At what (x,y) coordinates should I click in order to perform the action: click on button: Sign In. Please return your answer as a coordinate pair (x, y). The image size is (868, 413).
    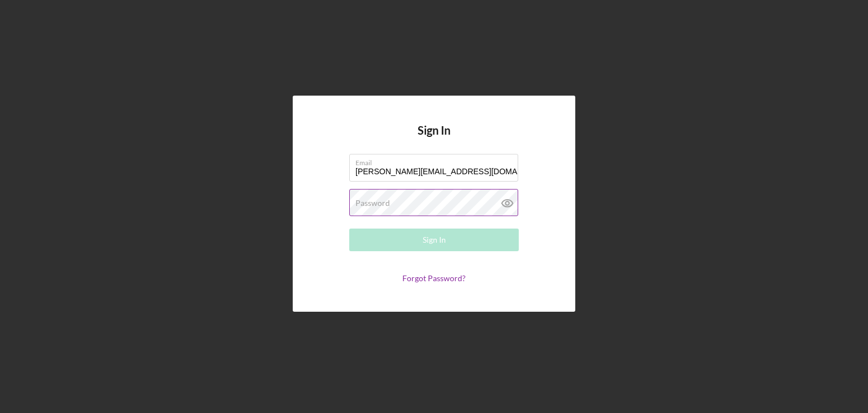
    Looking at the image, I should click on (434, 240).